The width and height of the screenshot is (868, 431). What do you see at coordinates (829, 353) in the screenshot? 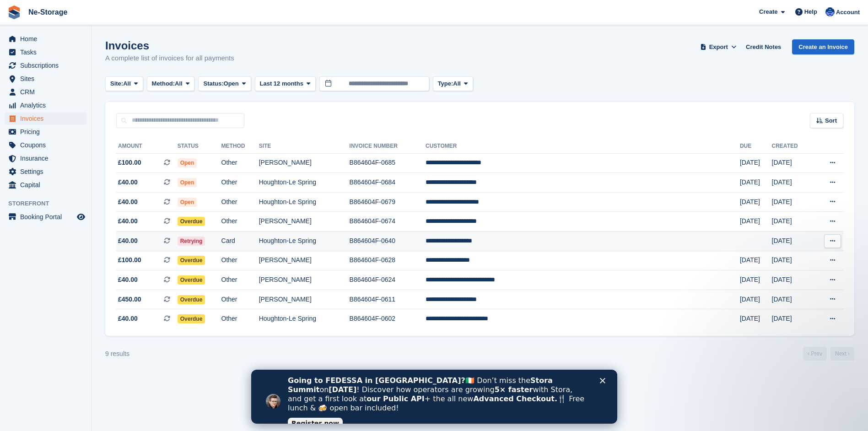
I see `nav: Page` at bounding box center [829, 353].